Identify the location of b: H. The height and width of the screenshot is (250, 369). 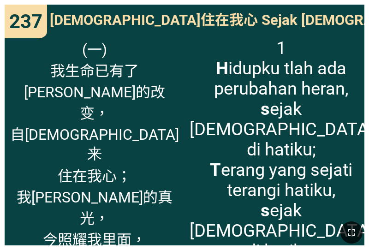
(222, 68).